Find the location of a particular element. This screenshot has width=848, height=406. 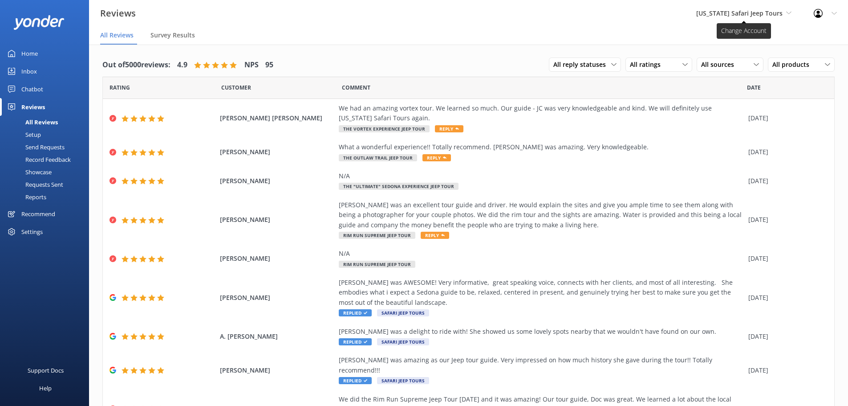

img: yonder-white-logo.png is located at coordinates (39, 22).